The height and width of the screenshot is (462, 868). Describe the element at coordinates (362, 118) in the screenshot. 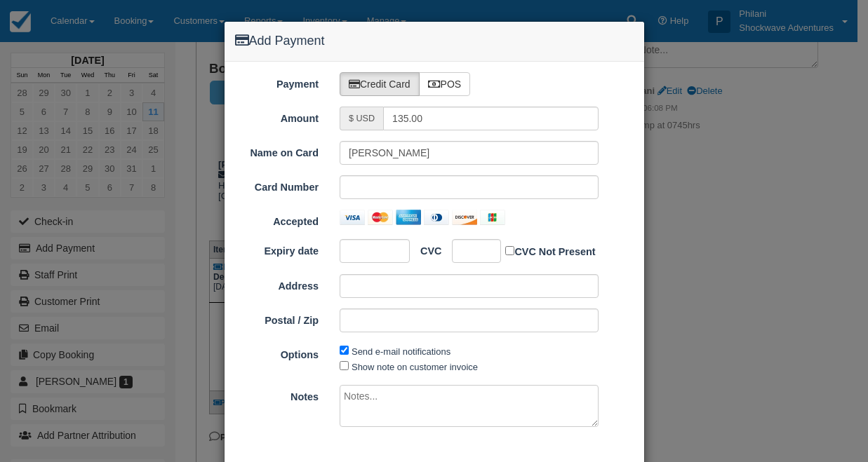

I see `small: $ USD` at that location.